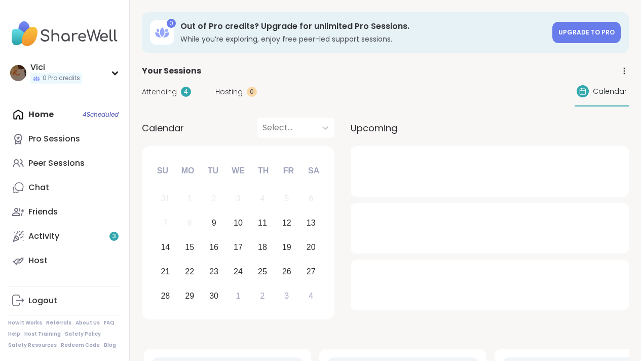 The image size is (641, 361). I want to click on div: 16, so click(214, 247).